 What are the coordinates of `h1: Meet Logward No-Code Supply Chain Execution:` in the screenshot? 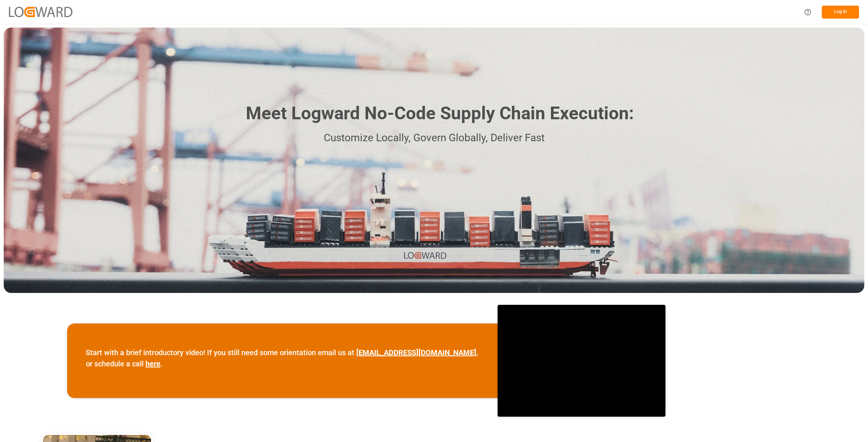 It's located at (440, 113).